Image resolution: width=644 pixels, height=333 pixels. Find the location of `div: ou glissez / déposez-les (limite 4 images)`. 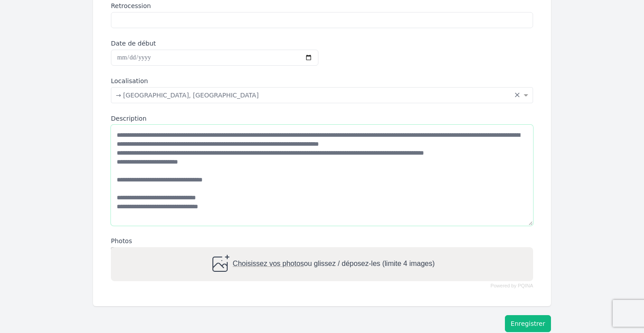

div: ou glissez / déposez-les (limite 4 images) is located at coordinates (322, 264).